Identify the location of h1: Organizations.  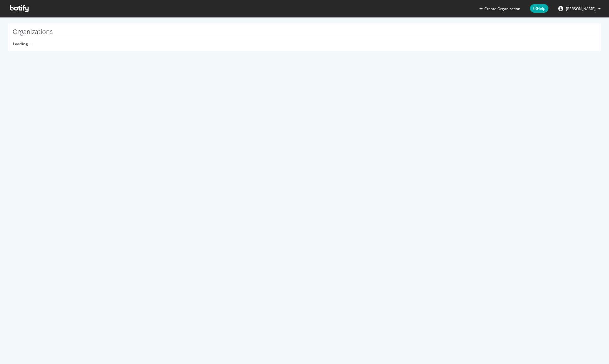
(304, 33).